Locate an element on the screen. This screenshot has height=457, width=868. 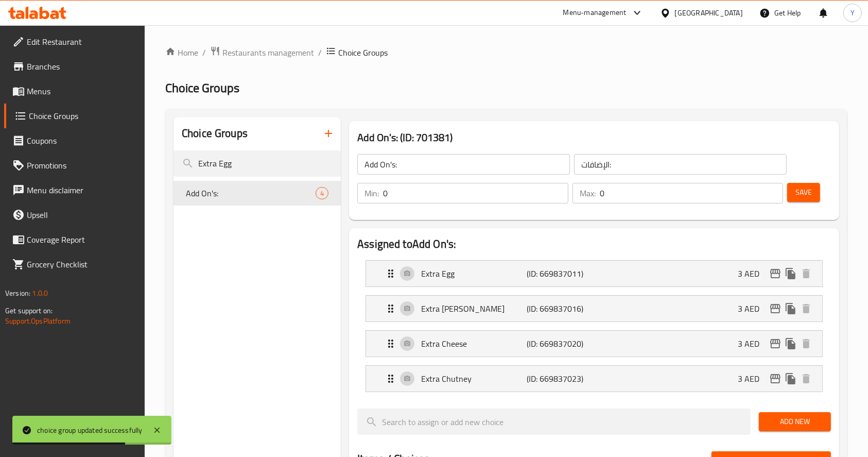
span: Menus is located at coordinates (82, 91).